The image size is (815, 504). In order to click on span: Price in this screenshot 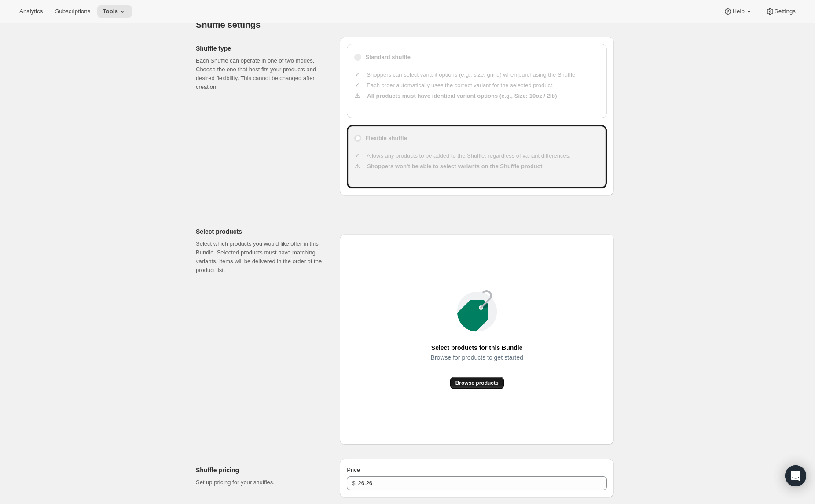, I will do `click(354, 470)`.